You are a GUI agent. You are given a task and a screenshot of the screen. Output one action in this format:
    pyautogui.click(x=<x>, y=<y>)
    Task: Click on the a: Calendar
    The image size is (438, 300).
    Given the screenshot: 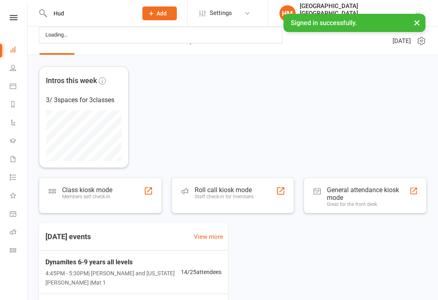 What is the action you would take?
    pyautogui.click(x=19, y=87)
    